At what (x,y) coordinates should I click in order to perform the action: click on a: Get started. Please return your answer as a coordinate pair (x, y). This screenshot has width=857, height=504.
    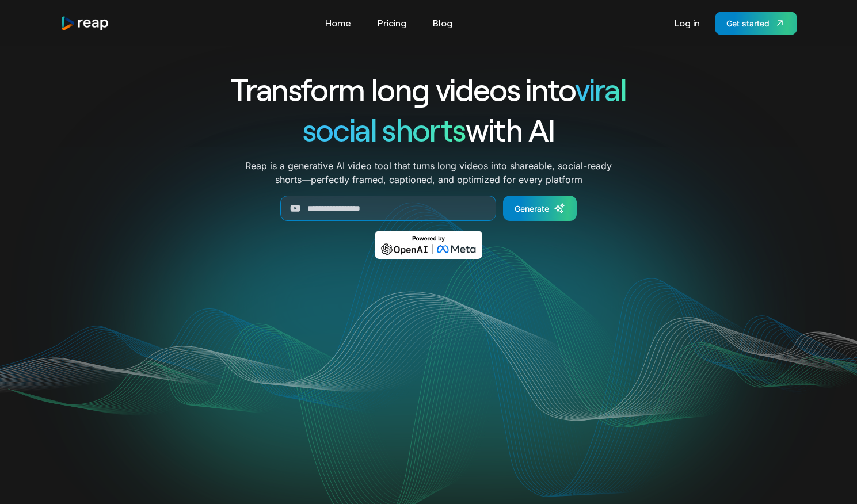
    Looking at the image, I should click on (756, 23).